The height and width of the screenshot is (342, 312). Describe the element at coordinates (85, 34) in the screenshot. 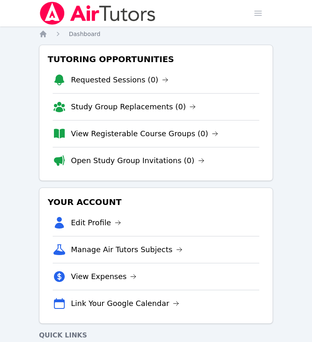

I see `a: Dashboard` at that location.